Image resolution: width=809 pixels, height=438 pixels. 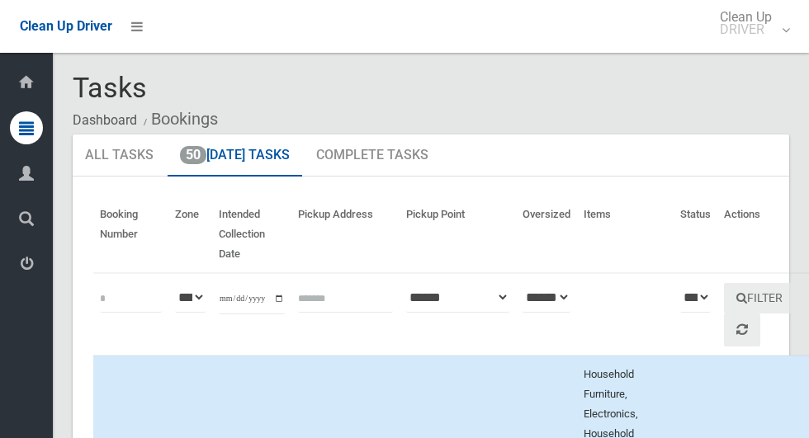 What do you see at coordinates (119, 156) in the screenshot?
I see `a: All Tasks` at bounding box center [119, 156].